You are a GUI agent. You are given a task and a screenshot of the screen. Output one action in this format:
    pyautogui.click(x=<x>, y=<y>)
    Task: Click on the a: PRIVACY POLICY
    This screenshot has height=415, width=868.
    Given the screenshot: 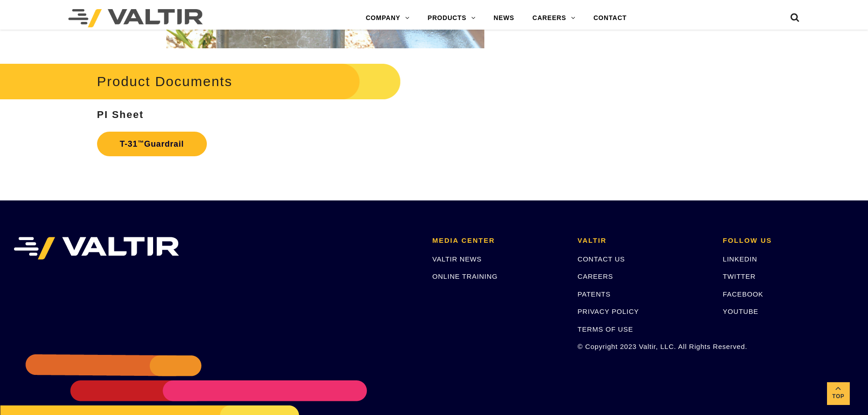 What is the action you would take?
    pyautogui.click(x=608, y=311)
    